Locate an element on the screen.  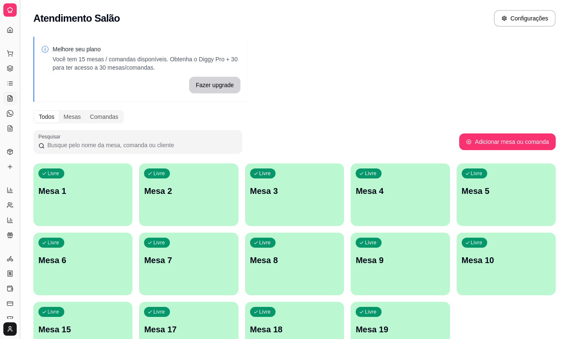
p: Mesa 1 is located at coordinates (83, 191).